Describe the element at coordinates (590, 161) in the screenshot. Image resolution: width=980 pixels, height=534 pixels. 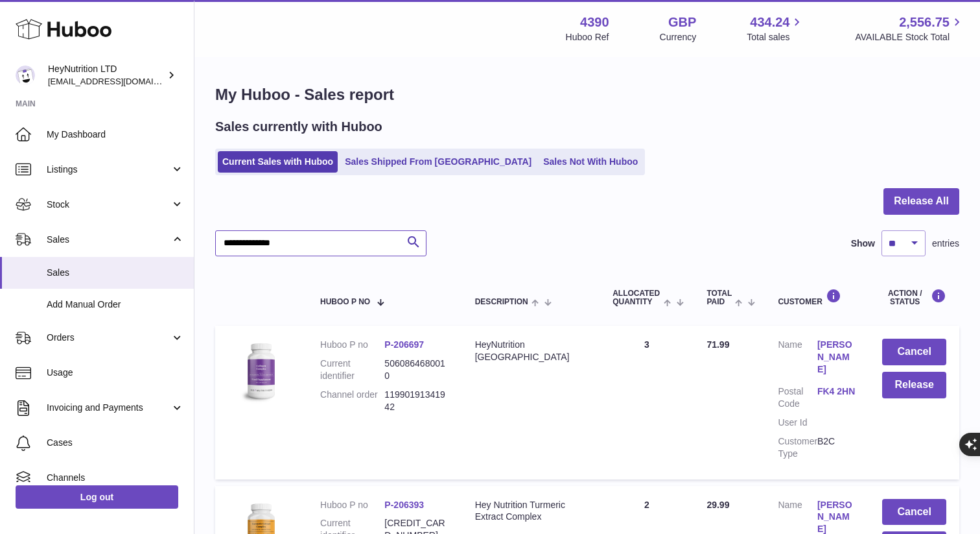
I see `a: Sales Not With Huboo` at that location.